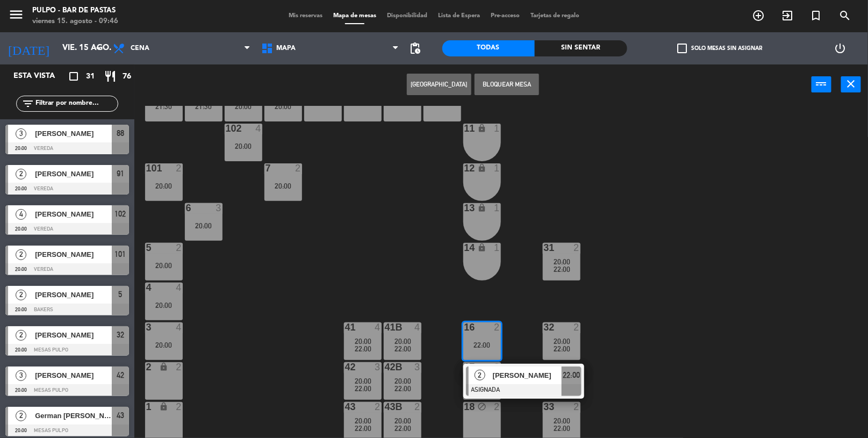  Describe the element at coordinates (345, 327) in the screenshot. I see `div: 41` at that location.